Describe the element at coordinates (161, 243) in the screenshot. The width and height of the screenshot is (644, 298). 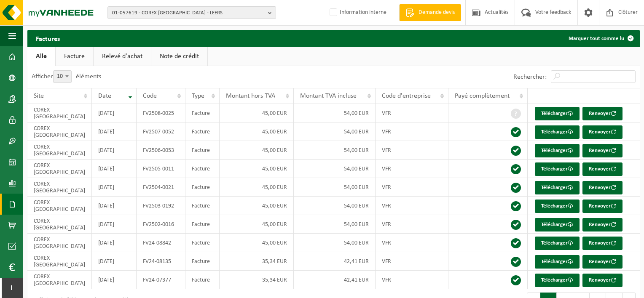
I see `td: FV24-08842` at that location.